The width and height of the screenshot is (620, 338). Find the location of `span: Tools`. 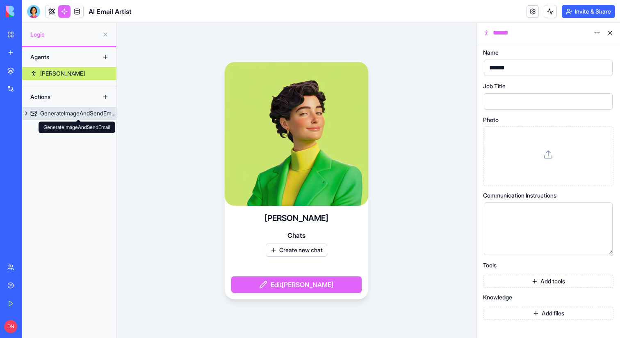

span: Tools is located at coordinates (490, 265).